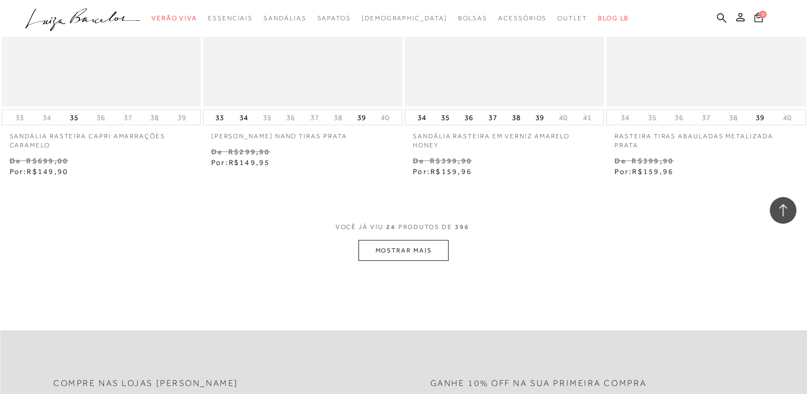  I want to click on small: R$699,00, so click(47, 161).